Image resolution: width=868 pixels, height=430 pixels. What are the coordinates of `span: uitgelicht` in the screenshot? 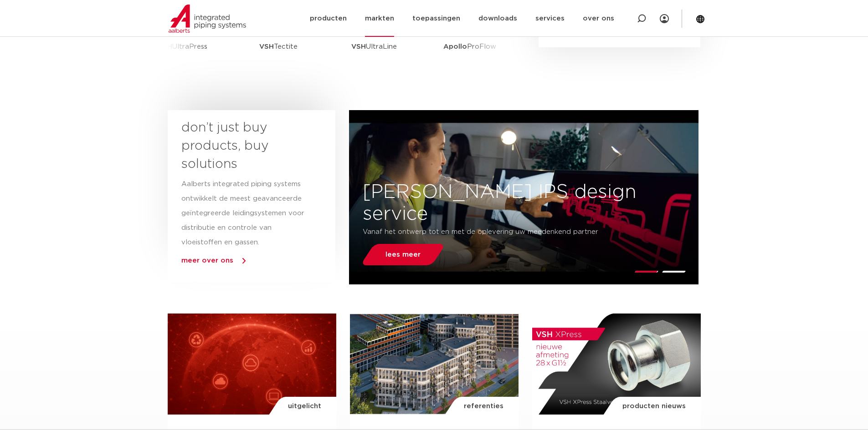 It's located at (305, 406).